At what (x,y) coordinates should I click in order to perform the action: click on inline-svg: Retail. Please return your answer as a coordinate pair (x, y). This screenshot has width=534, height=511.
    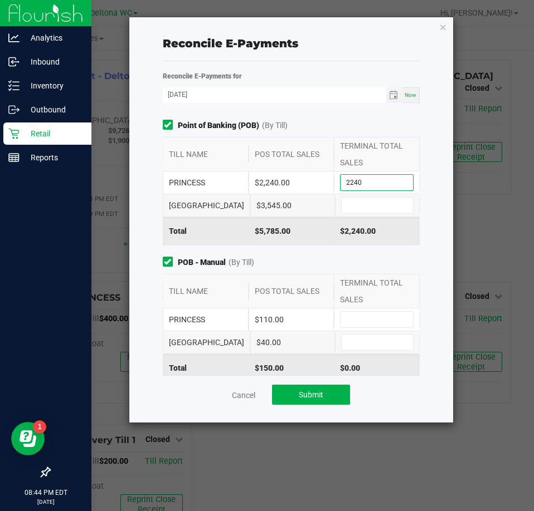
    Looking at the image, I should click on (14, 134).